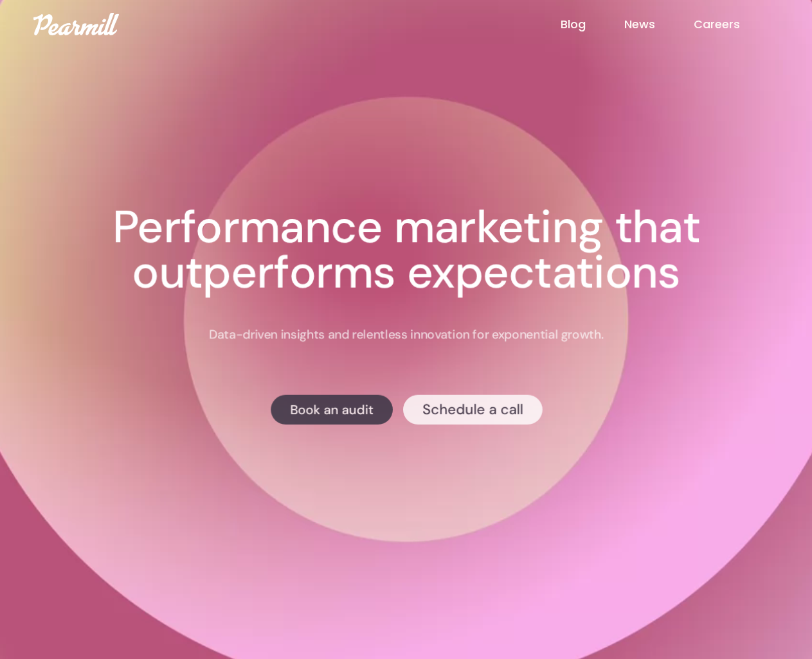  What do you see at coordinates (471, 410) in the screenshot?
I see `a: Schedule a call` at bounding box center [471, 410].